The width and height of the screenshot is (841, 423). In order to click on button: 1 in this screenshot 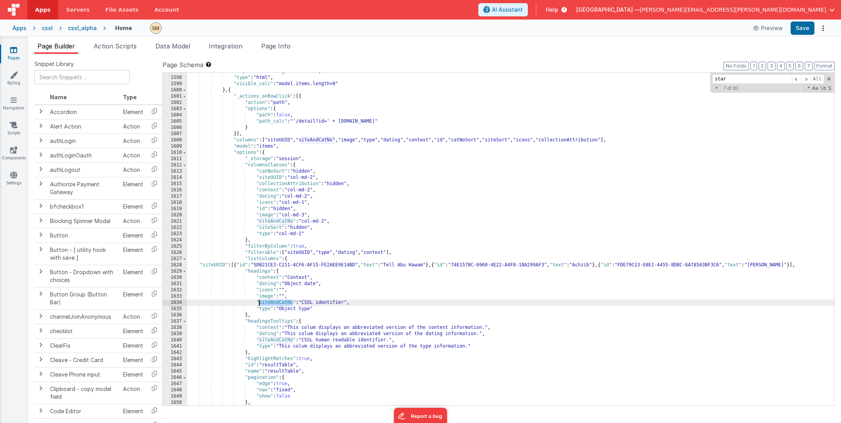, I will do `click(754, 66)`.